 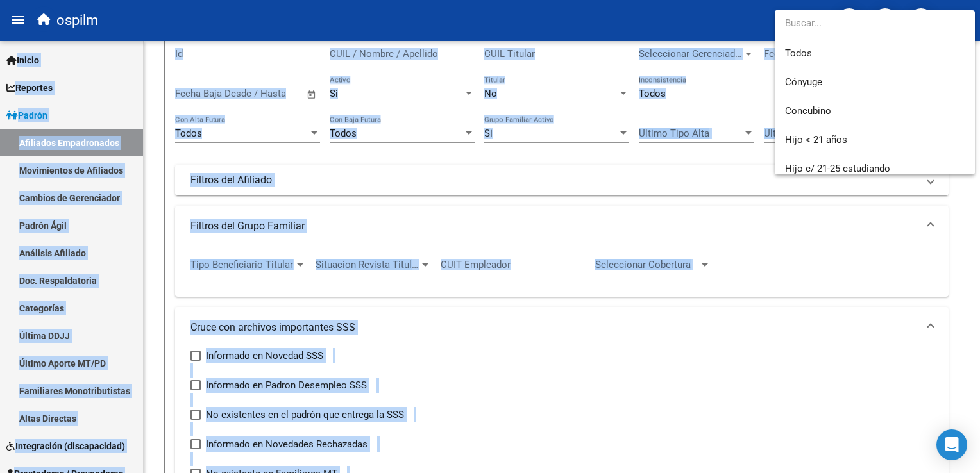 I want to click on span: Cónyuge, so click(x=804, y=82).